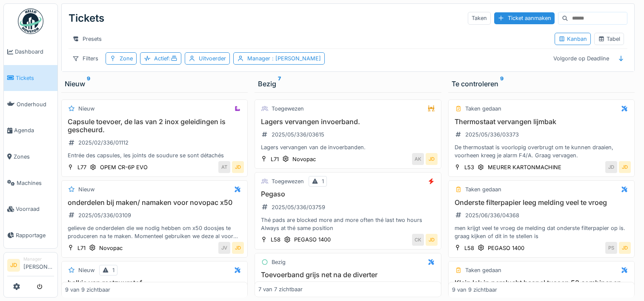 This screenshot has height=301, width=644. I want to click on div: De thermostaat is voorlopig overbrugt om te kunnen draaien, voorheen kreeg je alarm F4/A. Graag v..., so click(541, 151).